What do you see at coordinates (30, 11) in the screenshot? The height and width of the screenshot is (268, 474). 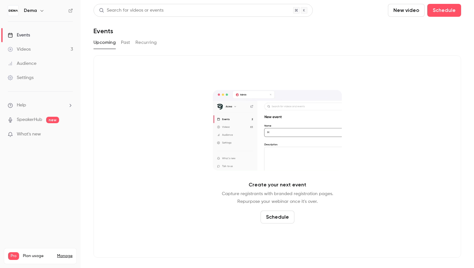 I see `h6: Dema` at bounding box center [30, 11].